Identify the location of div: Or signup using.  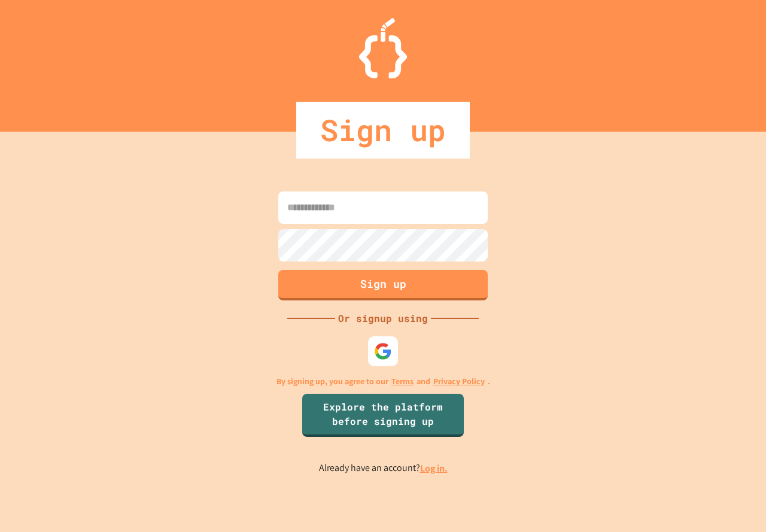
(383, 318).